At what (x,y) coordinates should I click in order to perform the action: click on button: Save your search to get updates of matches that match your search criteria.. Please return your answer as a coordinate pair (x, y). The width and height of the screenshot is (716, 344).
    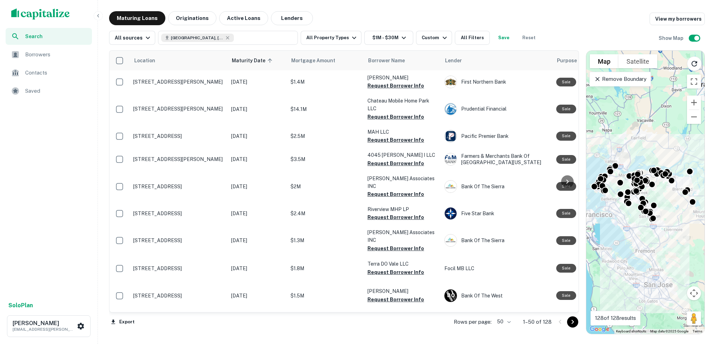
    Looking at the image, I should click on (504, 38).